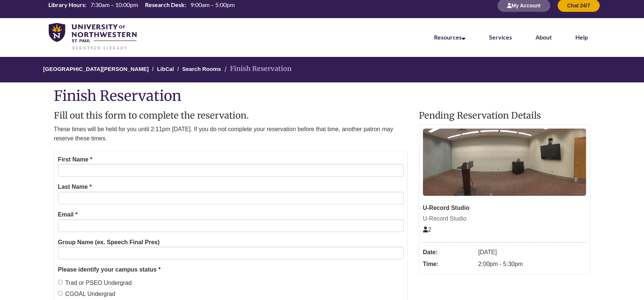  Describe the element at coordinates (231, 270) in the screenshot. I see `legend: Please identify your campus status *` at that location.